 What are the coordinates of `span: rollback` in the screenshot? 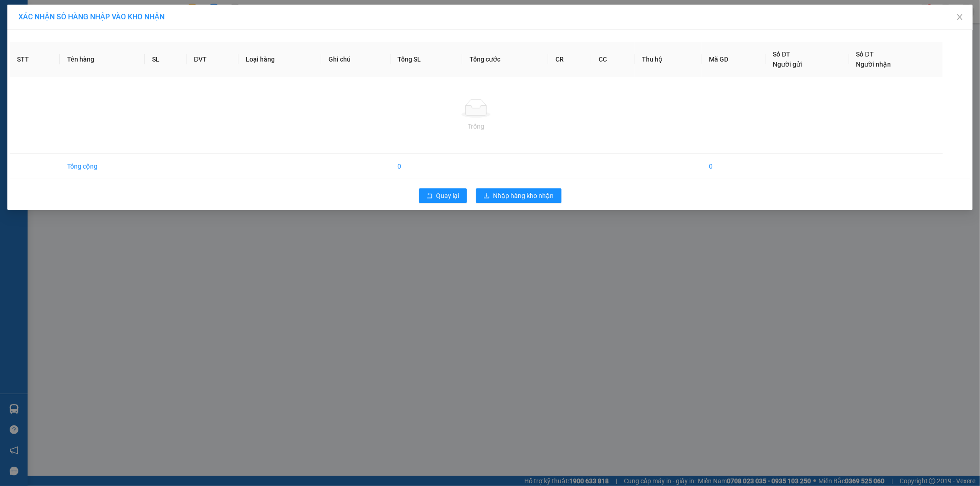 It's located at (429, 196).